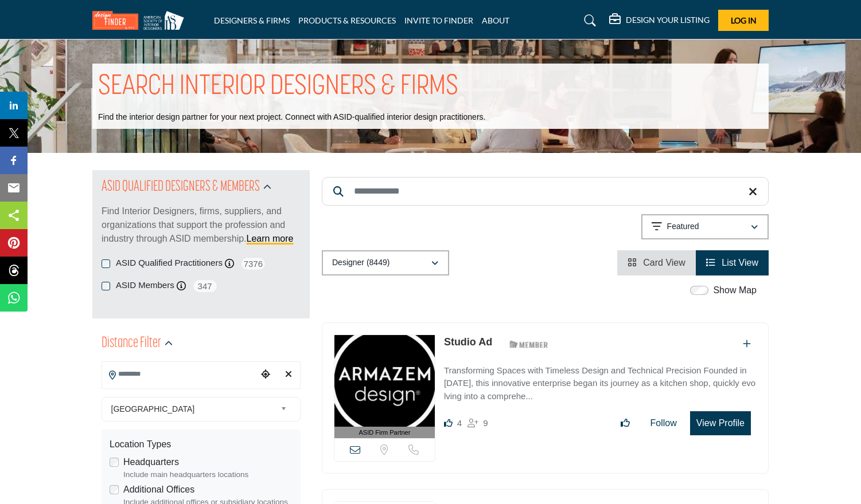 This screenshot has height=504, width=861. Describe the element at coordinates (291, 117) in the screenshot. I see `p: Find the interior design partner for your next project. Connect with ASID-qualified interior desi...` at that location.